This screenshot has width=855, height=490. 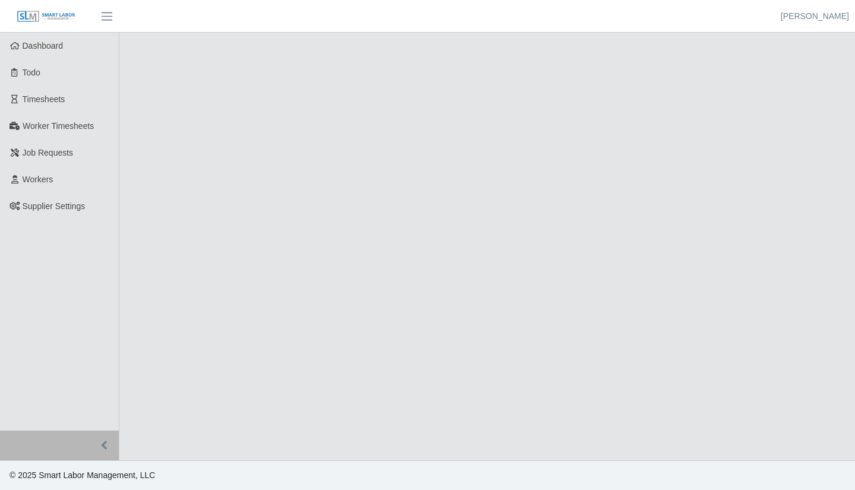 I want to click on span: Job Requests, so click(x=48, y=153).